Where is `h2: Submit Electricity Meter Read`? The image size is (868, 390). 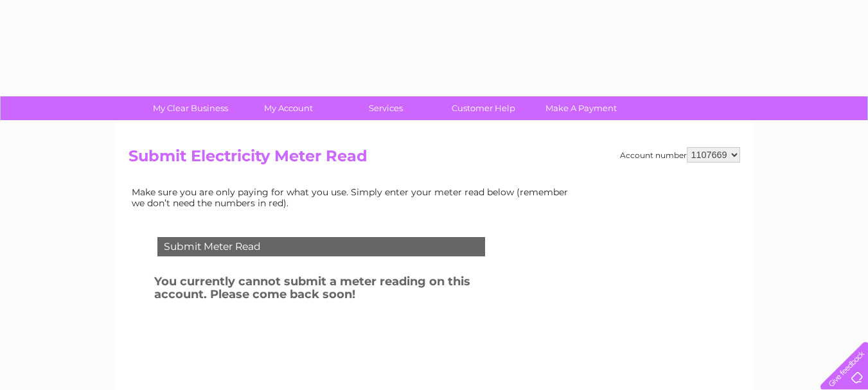
h2: Submit Electricity Meter Read is located at coordinates (434, 159).